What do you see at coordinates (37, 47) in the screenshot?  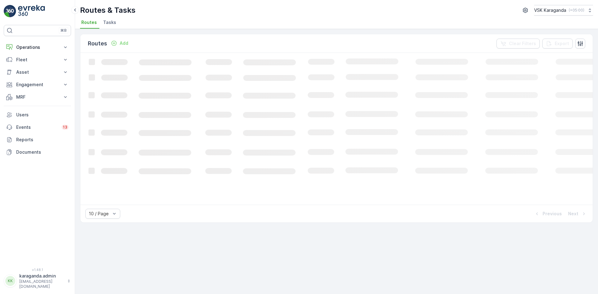 I see `button: Operations` at bounding box center [37, 47].